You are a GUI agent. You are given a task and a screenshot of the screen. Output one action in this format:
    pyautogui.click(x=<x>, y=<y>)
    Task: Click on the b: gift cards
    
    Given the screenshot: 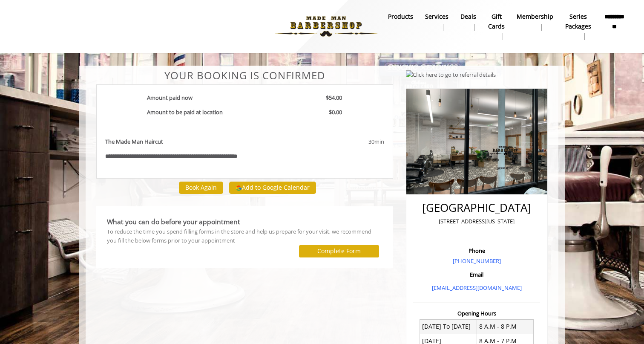 What is the action you would take?
    pyautogui.click(x=496, y=21)
    